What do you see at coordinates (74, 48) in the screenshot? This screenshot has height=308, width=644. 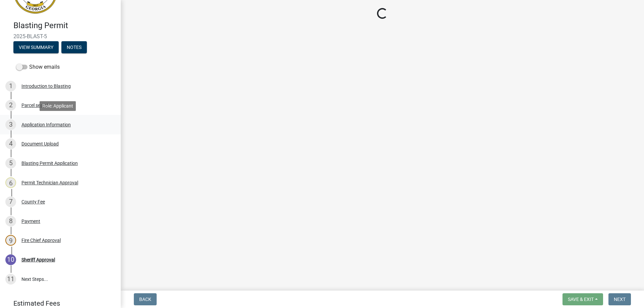 I see `wm-modal-confirm: Notes` at bounding box center [74, 48].